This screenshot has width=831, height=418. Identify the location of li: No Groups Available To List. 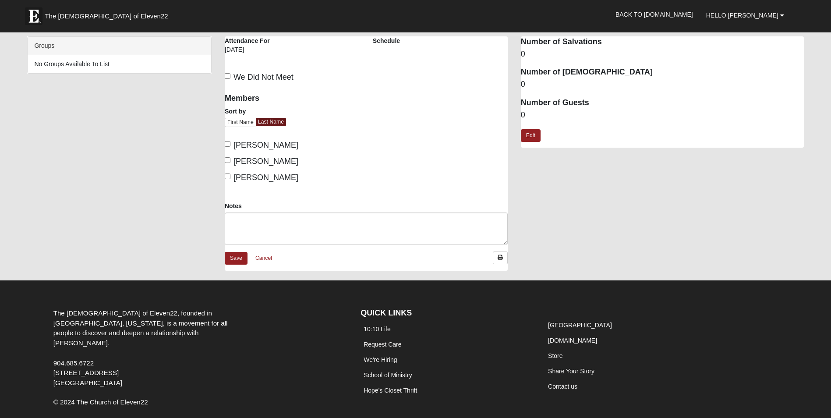
(119, 64).